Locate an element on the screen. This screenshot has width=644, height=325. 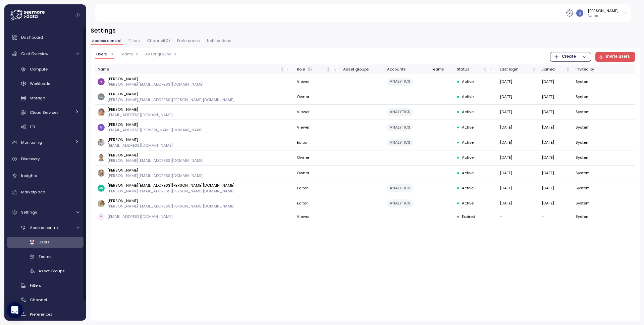
a: Compute is located at coordinates (45, 70).